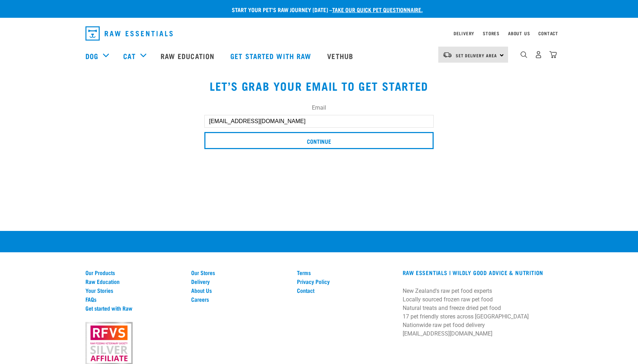  What do you see at coordinates (524, 55) in the screenshot?
I see `img: home-icon-1@2x.png` at bounding box center [524, 55].